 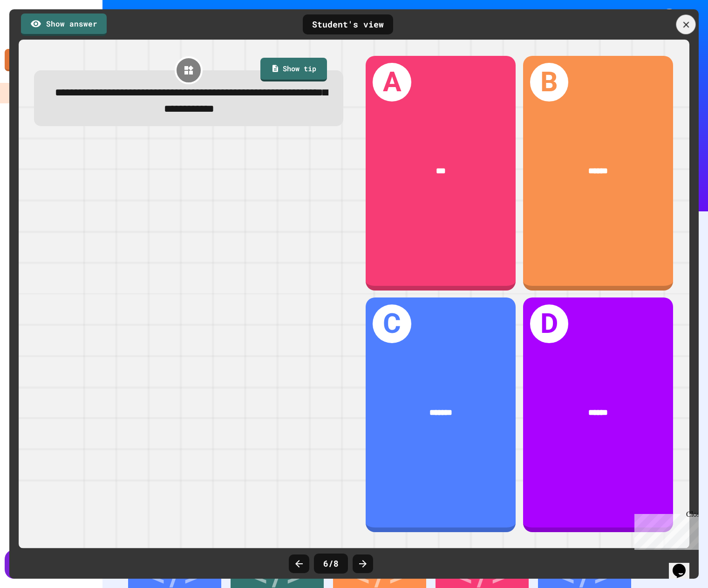 I want to click on h1: C, so click(x=392, y=324).